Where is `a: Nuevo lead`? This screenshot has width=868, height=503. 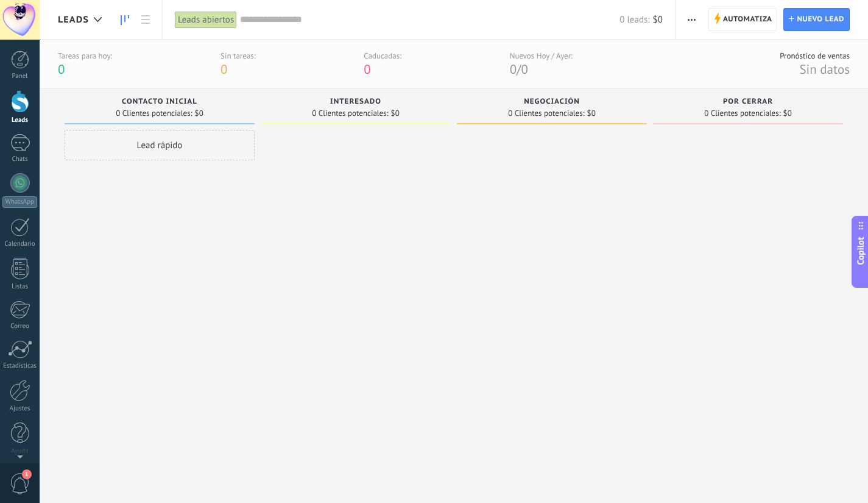 a: Nuevo lead is located at coordinates (816, 19).